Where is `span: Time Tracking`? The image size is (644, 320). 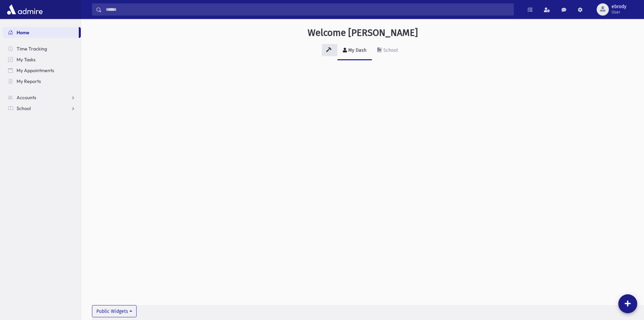
span: Time Tracking is located at coordinates (32, 49).